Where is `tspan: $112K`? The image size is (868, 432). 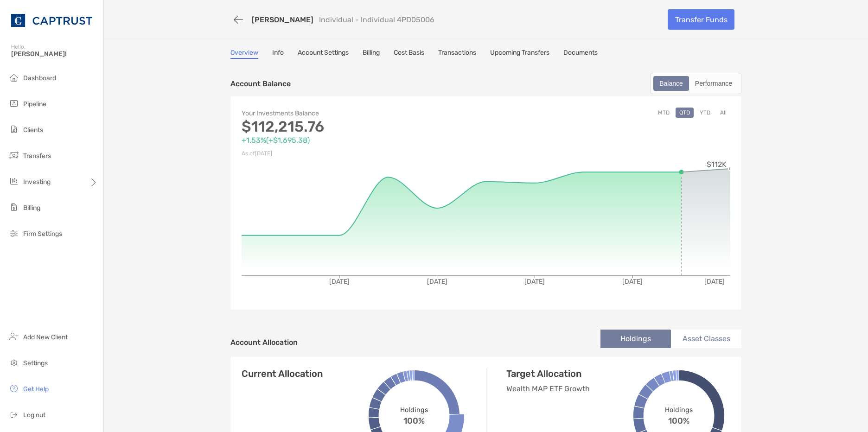 tspan: $112K is located at coordinates (717, 164).